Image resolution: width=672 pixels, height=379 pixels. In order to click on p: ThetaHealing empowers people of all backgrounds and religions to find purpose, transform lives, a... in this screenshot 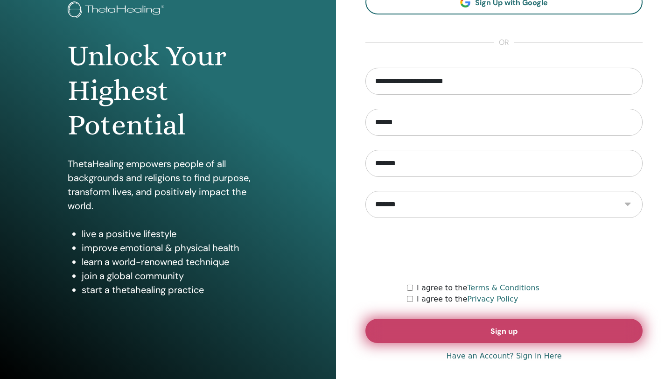, I will do `click(168, 185)`.